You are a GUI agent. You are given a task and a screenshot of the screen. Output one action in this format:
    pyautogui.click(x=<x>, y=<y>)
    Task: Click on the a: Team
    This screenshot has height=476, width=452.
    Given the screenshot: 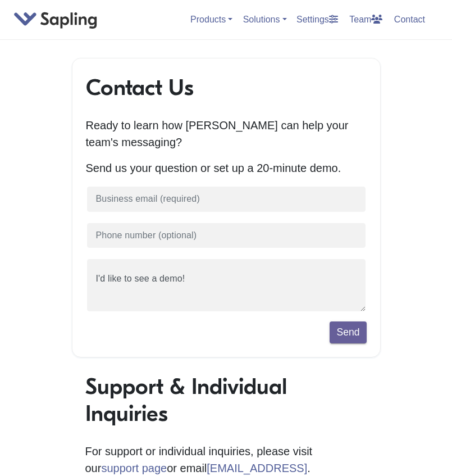 What is the action you would take?
    pyautogui.click(x=366, y=19)
    